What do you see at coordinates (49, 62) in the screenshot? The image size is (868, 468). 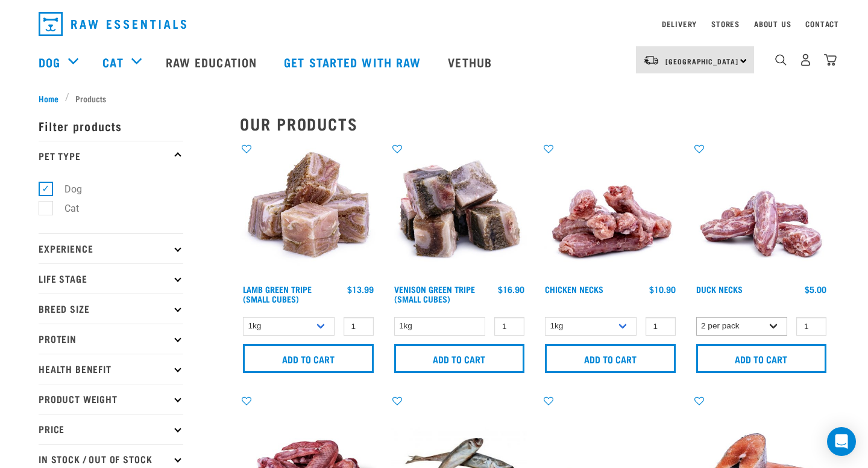 I see `a: Dog` at bounding box center [49, 62].